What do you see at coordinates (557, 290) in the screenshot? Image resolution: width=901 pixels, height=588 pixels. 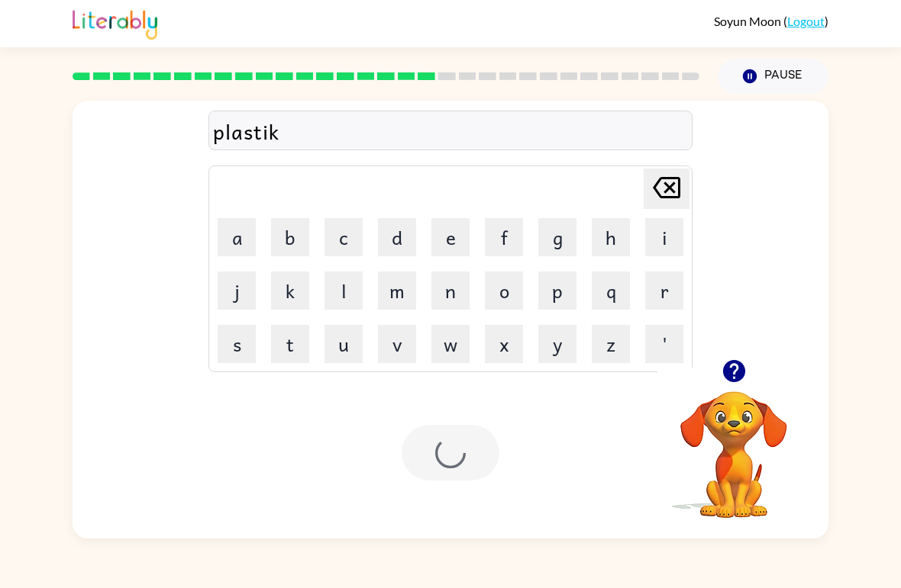 I see `button: p` at bounding box center [557, 290].